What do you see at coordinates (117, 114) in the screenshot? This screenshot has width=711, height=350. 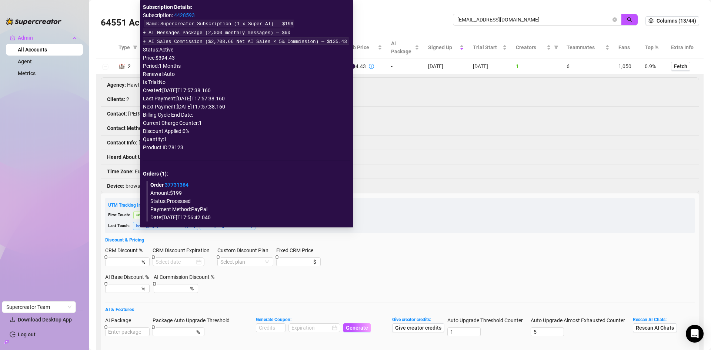 I see `strong: Contact :` at bounding box center [117, 114].